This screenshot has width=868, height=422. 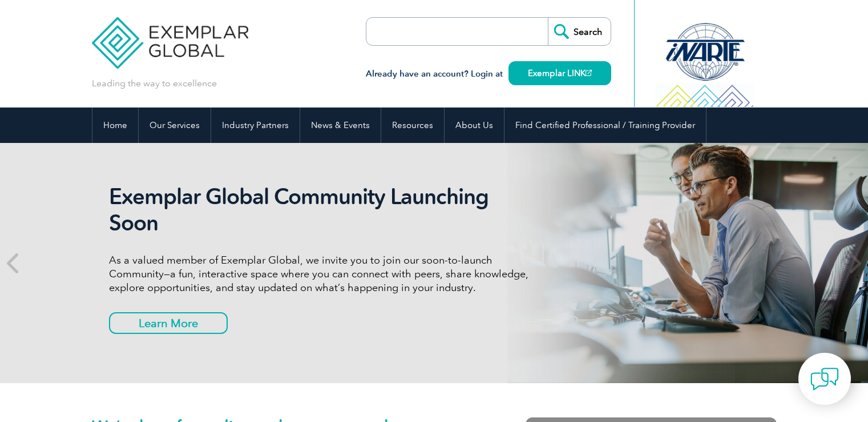 I want to click on a: News & Events, so click(x=340, y=125).